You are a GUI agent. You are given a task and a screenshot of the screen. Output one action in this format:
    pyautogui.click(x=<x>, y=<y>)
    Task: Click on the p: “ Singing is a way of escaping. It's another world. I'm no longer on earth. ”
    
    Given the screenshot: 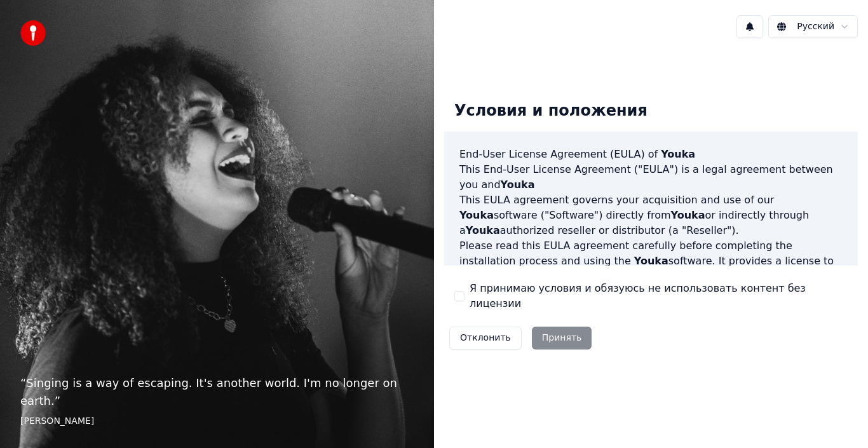 What is the action you would take?
    pyautogui.click(x=217, y=392)
    